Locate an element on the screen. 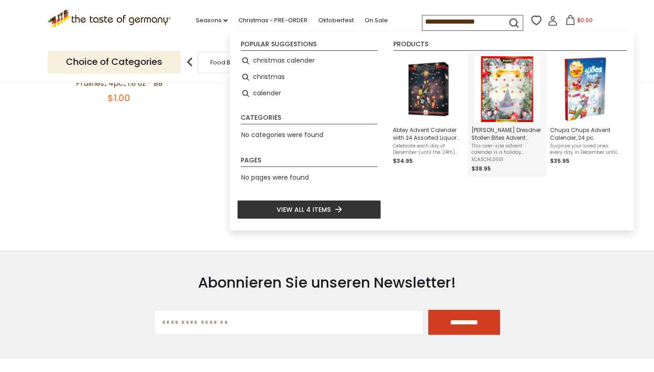 This screenshot has height=372, width=654. span: $1.00 is located at coordinates (119, 98).